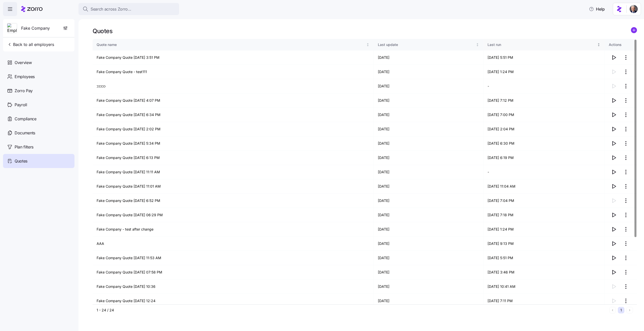 This screenshot has height=331, width=644. Describe the element at coordinates (597, 9) in the screenshot. I see `button: Help` at that location.